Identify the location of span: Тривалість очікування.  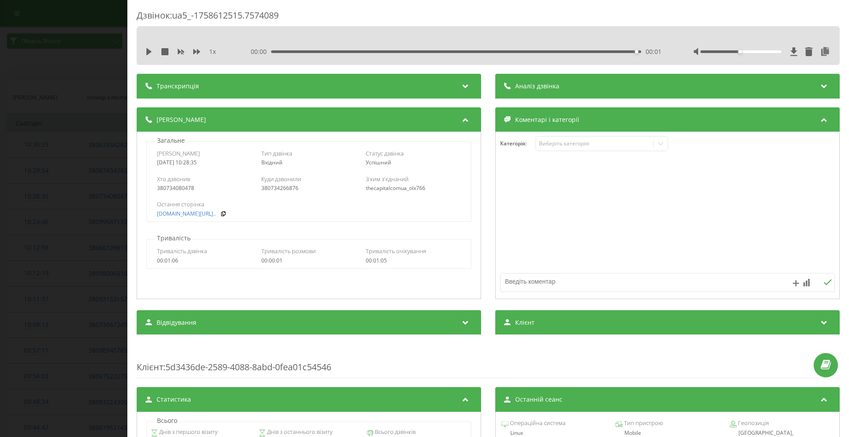
(396, 251).